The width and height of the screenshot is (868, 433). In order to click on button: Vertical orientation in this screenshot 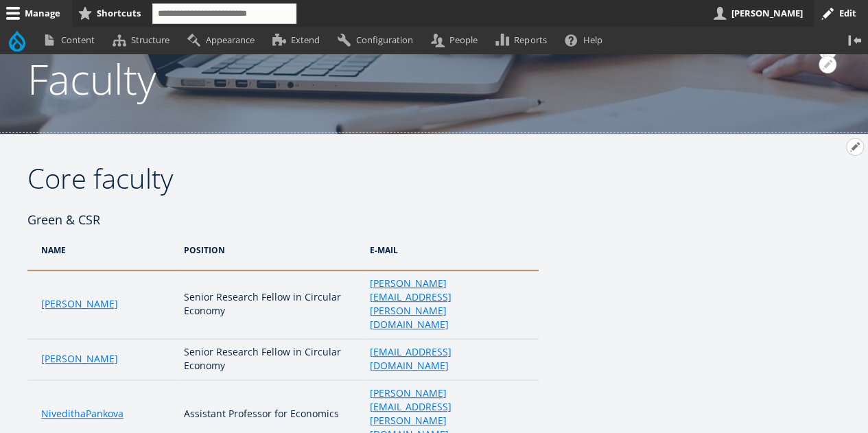, I will do `click(855, 40)`.